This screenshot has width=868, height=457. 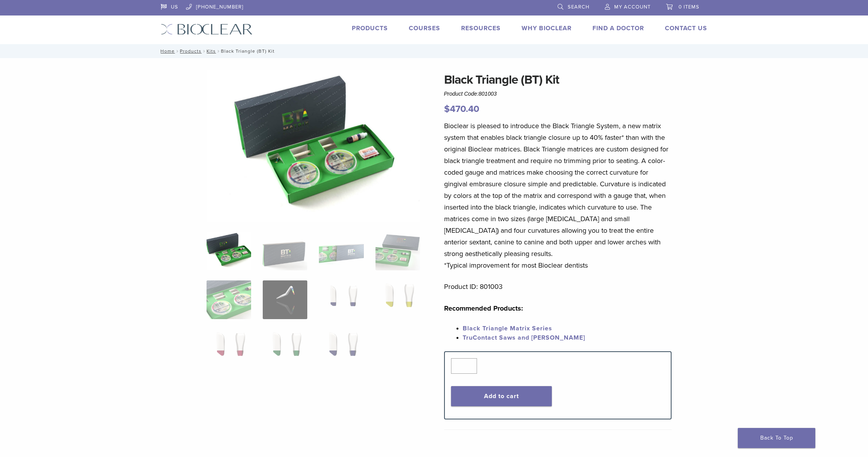 I want to click on nav: Black Triangle (BT) Kit, so click(x=434, y=51).